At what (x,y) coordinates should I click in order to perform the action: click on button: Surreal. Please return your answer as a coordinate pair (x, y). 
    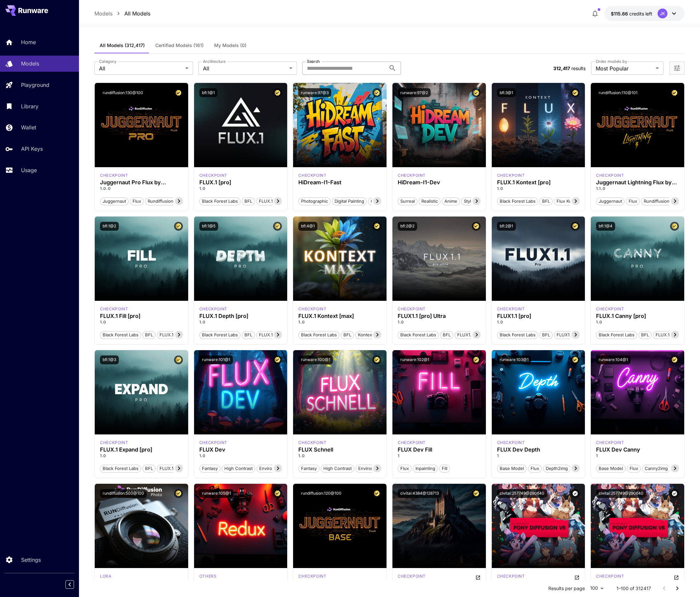
    Looking at the image, I should click on (408, 201).